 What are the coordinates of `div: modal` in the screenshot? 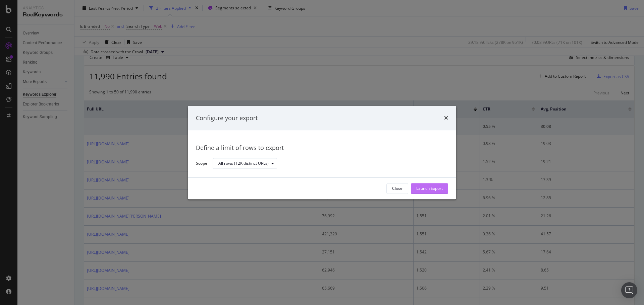 It's located at (322, 152).